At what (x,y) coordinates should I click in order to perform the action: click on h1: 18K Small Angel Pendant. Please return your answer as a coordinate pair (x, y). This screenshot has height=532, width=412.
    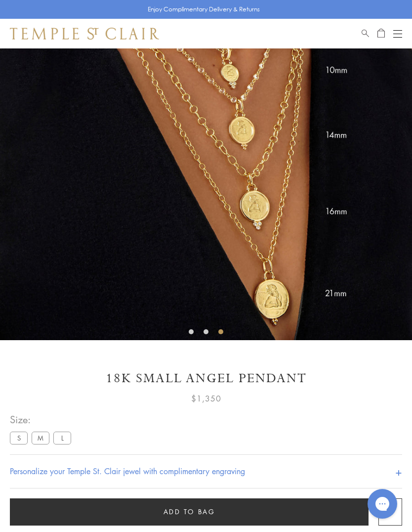
    Looking at the image, I should click on (206, 378).